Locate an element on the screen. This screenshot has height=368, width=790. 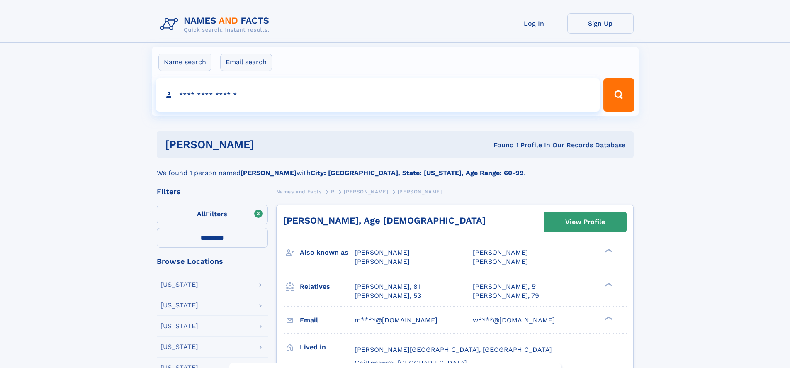
div: Found 1 Profile In Our Records Database is located at coordinates (500, 145).